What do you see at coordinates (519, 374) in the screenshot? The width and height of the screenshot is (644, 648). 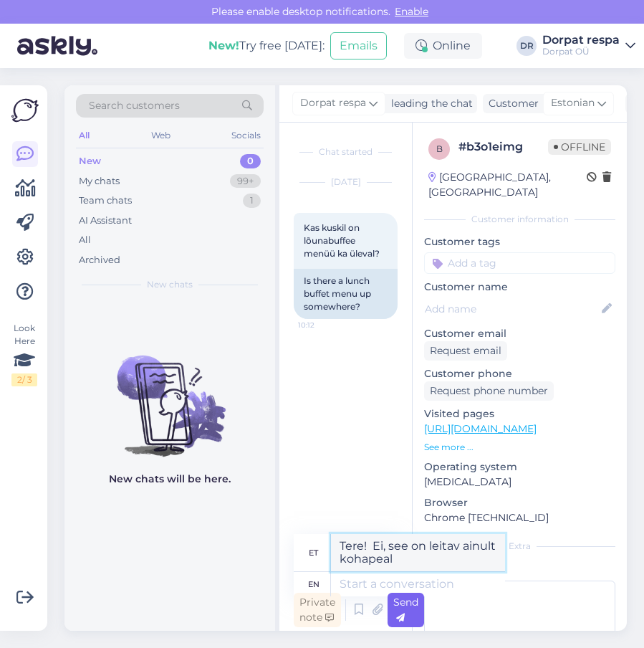 I see `p: Customer phone` at bounding box center [519, 374].